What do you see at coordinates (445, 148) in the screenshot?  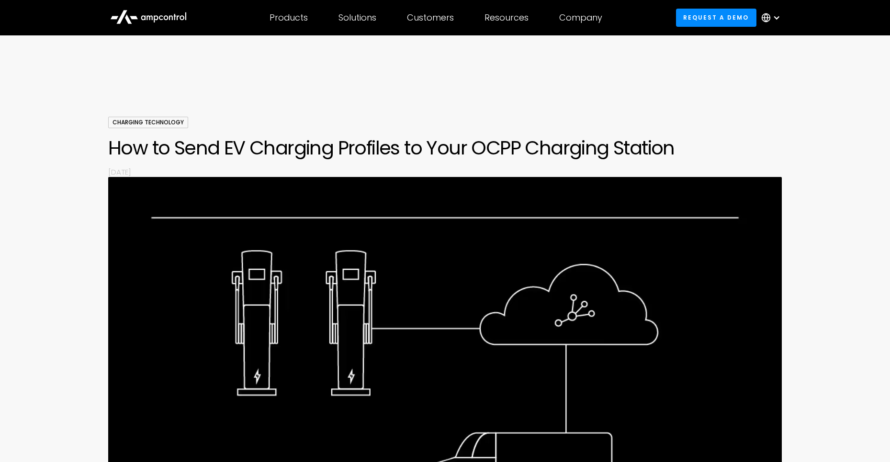 I see `h1: How to Send EV Charging Profiles to Your OCPP Charging Station` at bounding box center [445, 148].